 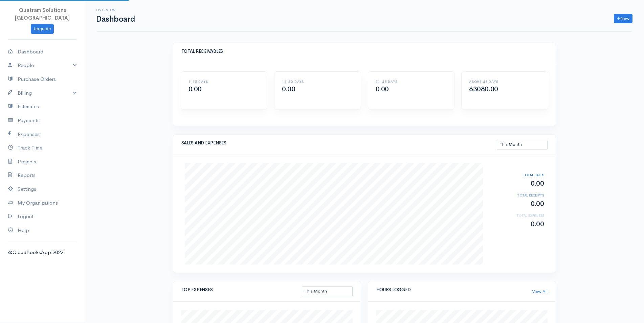 I want to click on div: @CloudBooksApp 2022, so click(x=42, y=252).